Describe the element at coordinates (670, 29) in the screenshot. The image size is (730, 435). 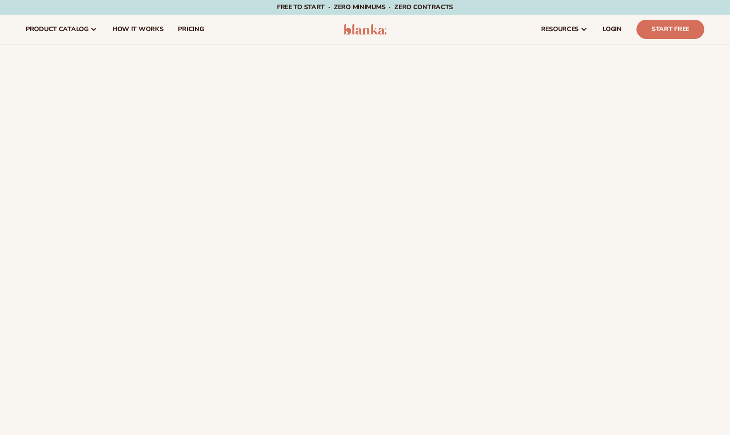
I see `a: Start Free` at that location.